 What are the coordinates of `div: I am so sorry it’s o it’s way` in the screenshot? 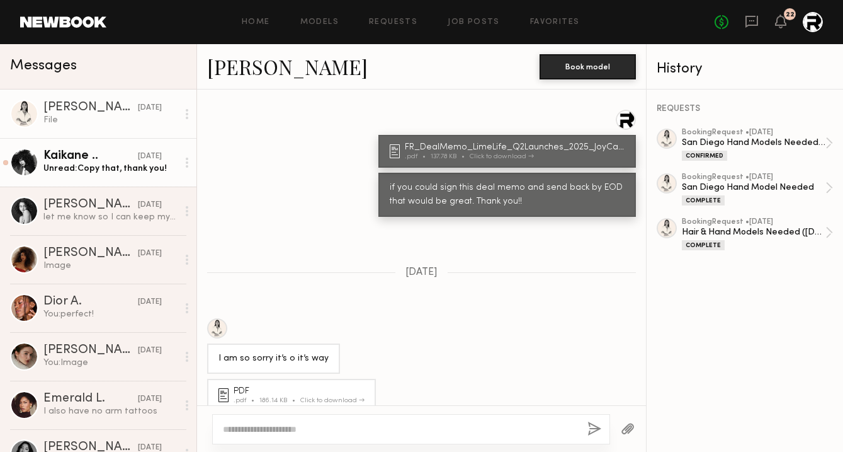 It's located at (273, 358).